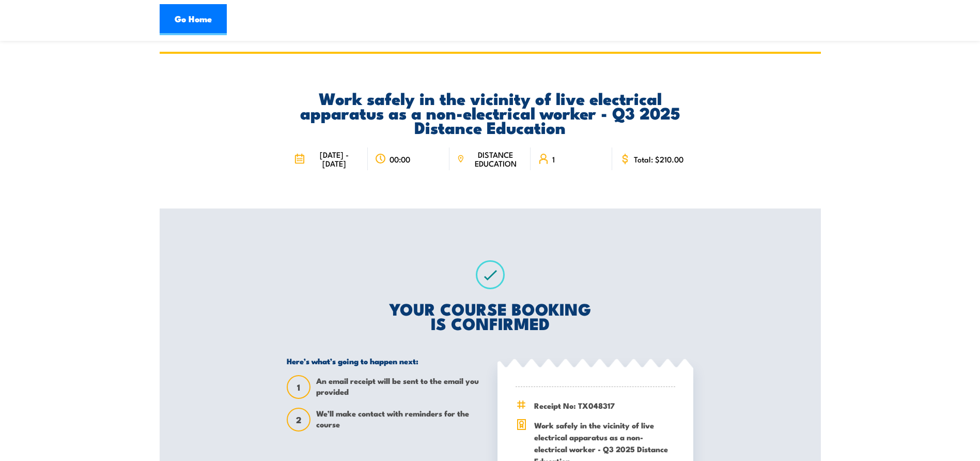 The width and height of the screenshot is (980, 461). Describe the element at coordinates (384, 360) in the screenshot. I see `h5: Here’s what’s going to happen next:` at that location.